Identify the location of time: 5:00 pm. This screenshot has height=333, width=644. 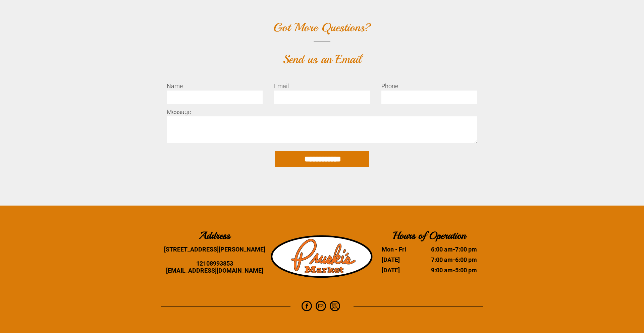
(466, 270).